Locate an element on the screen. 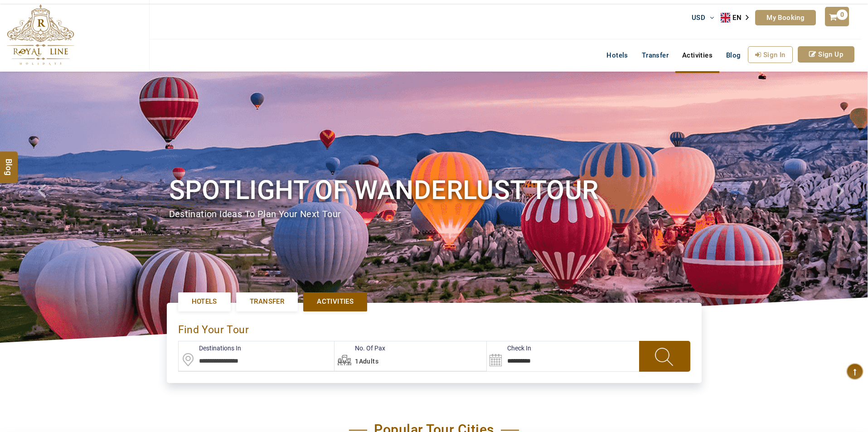  label: Destinations In is located at coordinates (210, 348).